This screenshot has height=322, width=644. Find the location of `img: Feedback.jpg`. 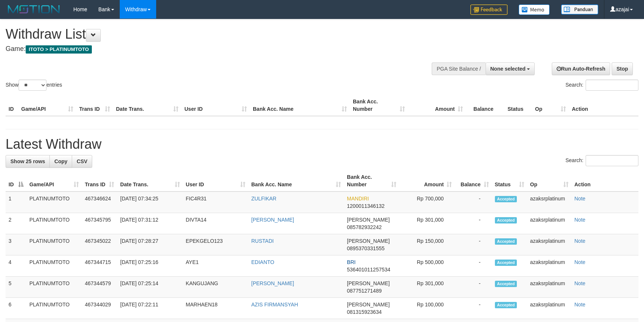

img: Feedback.jpg is located at coordinates (489, 10).